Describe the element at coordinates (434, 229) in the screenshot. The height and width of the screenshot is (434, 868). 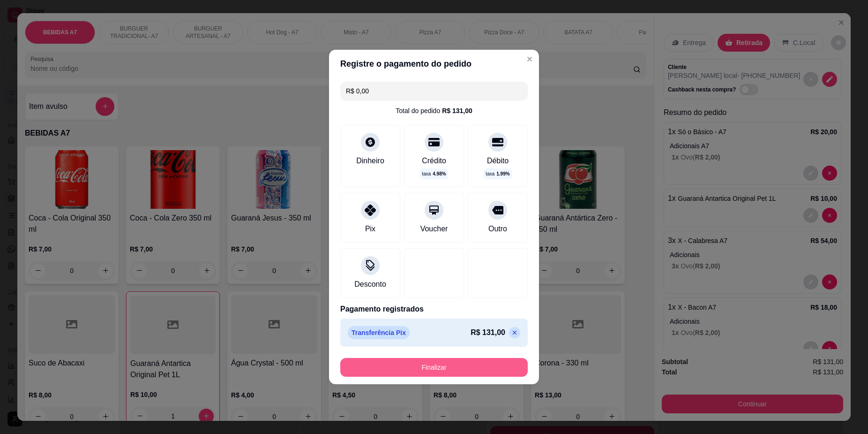
I see `div: Voucher` at that location.